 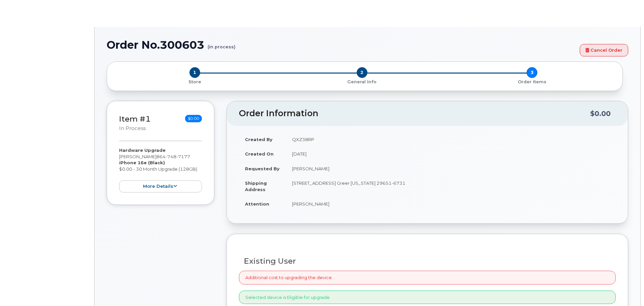 I want to click on a: 1 Store, so click(x=194, y=81).